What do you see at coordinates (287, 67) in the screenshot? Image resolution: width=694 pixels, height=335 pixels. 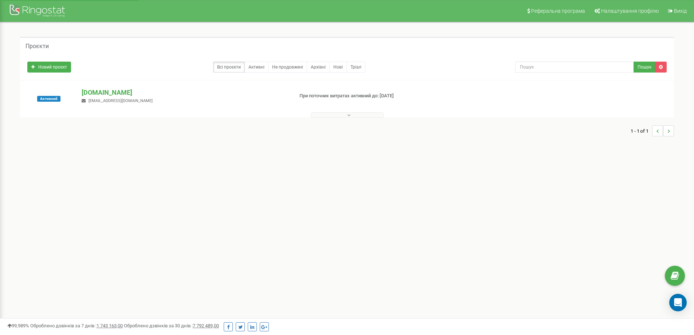 I see `a: Не продовжені` at bounding box center [287, 67].